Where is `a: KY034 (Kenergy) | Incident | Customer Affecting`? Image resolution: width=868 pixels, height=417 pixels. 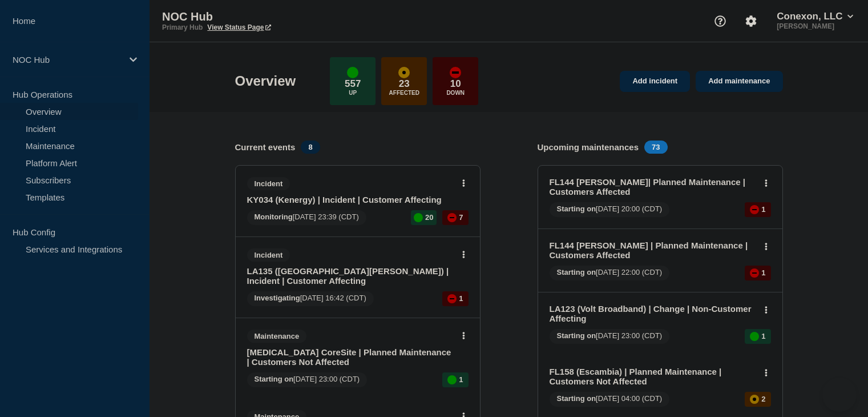
a: KY034 (Kenergy) | Incident | Customer Affecting is located at coordinates (350, 199).